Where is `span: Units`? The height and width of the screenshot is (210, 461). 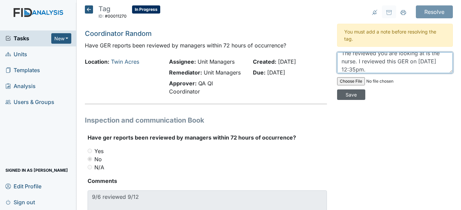 span: Units is located at coordinates (16, 54).